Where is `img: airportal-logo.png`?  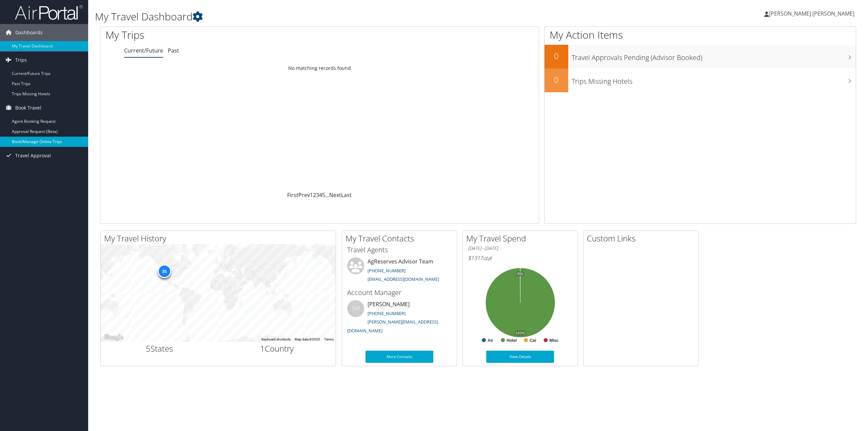
img: airportal-logo.png is located at coordinates (48, 13).